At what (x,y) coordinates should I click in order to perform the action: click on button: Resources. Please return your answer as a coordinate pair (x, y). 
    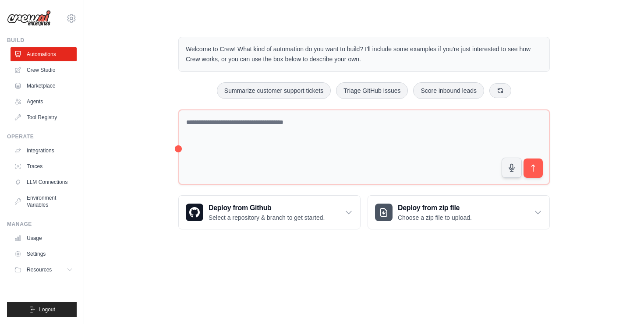
    Looking at the image, I should click on (43, 270).